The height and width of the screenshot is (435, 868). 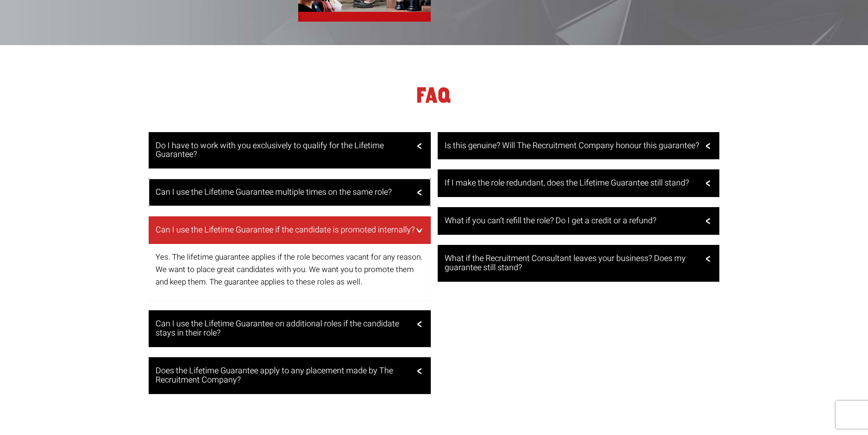 What do you see at coordinates (290, 375) in the screenshot?
I see `a: Does the Lifetime Guarantee apply to any placement made by The Recruitment Company?` at bounding box center [290, 375].